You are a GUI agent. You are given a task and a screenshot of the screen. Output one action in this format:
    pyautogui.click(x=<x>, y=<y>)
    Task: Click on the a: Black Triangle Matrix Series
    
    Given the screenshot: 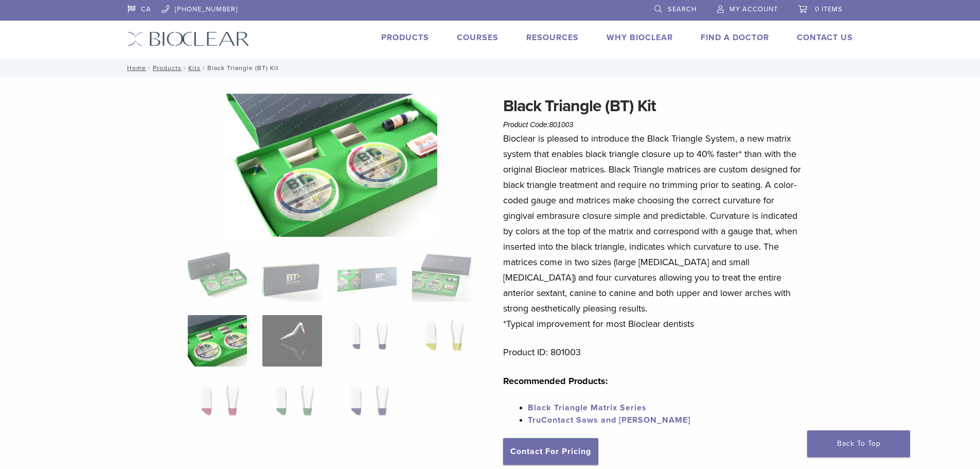 What is the action you would take?
    pyautogui.click(x=586, y=407)
    